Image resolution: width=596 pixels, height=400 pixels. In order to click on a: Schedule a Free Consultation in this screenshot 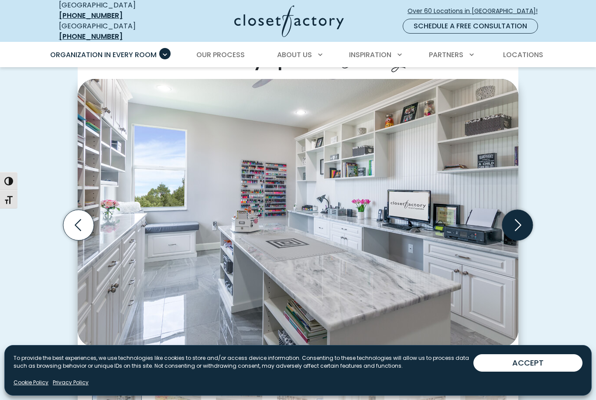, I will do `click(470, 26)`.